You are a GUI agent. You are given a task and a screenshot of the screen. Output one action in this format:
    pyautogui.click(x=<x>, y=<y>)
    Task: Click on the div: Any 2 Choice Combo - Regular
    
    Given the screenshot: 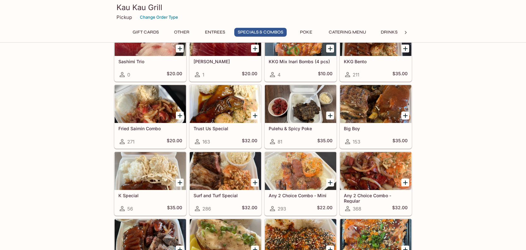 What is the action you would take?
    pyautogui.click(x=376, y=171)
    